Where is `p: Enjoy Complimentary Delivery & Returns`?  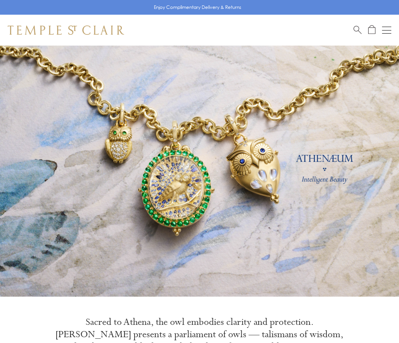
p: Enjoy Complimentary Delivery & Returns is located at coordinates (198, 7).